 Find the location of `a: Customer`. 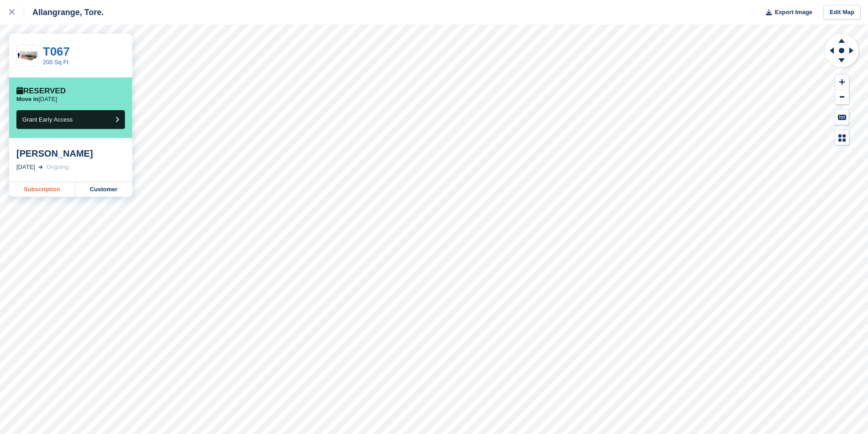

a: Customer is located at coordinates (104, 189).